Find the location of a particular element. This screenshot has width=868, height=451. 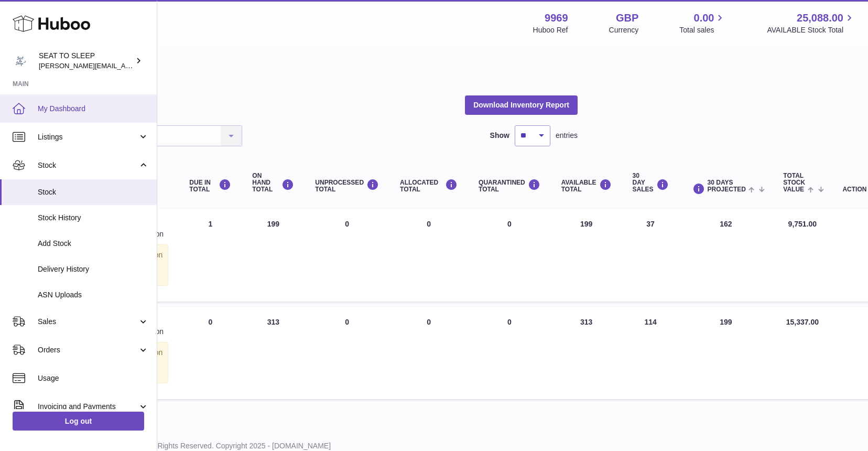

strong: 9969 is located at coordinates (556, 18).